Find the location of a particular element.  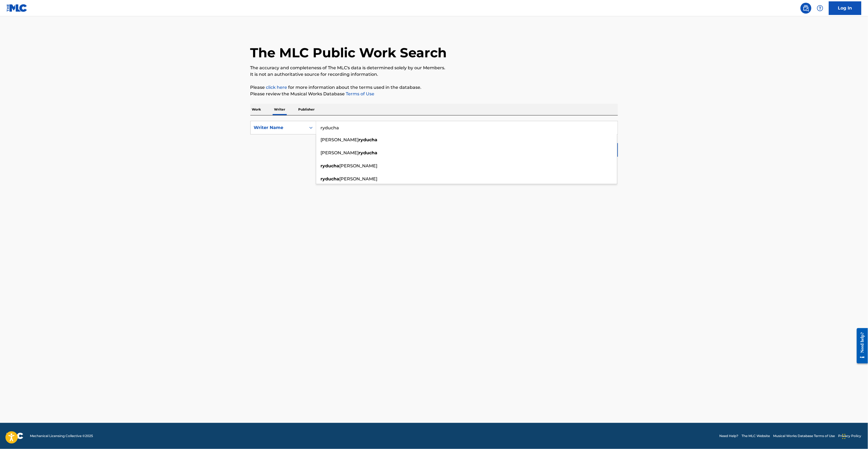

h1: The MLC Public Work Search is located at coordinates (348, 53).